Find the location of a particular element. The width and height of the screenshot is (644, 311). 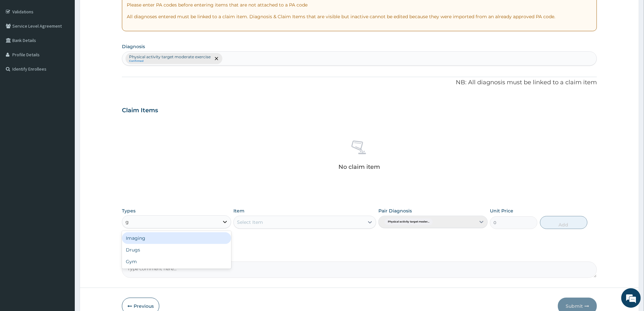

div: Minimize live chat window is located at coordinates (115, 11).